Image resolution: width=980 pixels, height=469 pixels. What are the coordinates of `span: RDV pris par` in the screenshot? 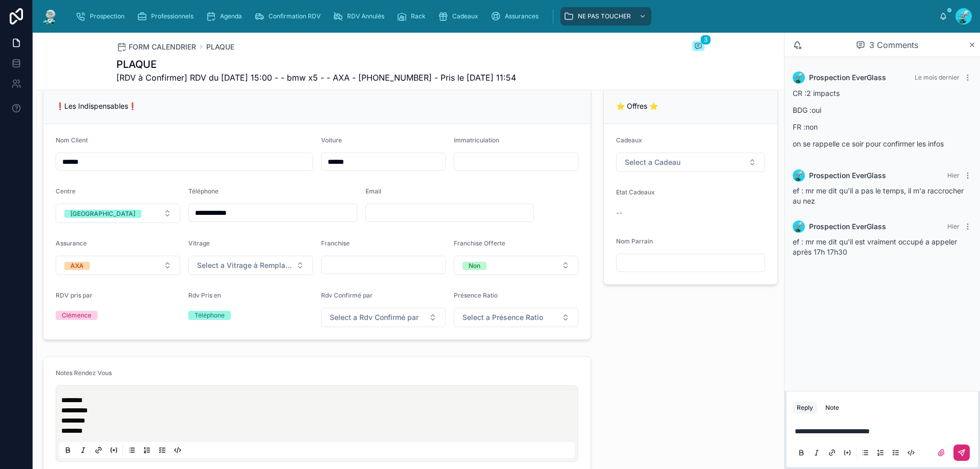 It's located at (74, 295).